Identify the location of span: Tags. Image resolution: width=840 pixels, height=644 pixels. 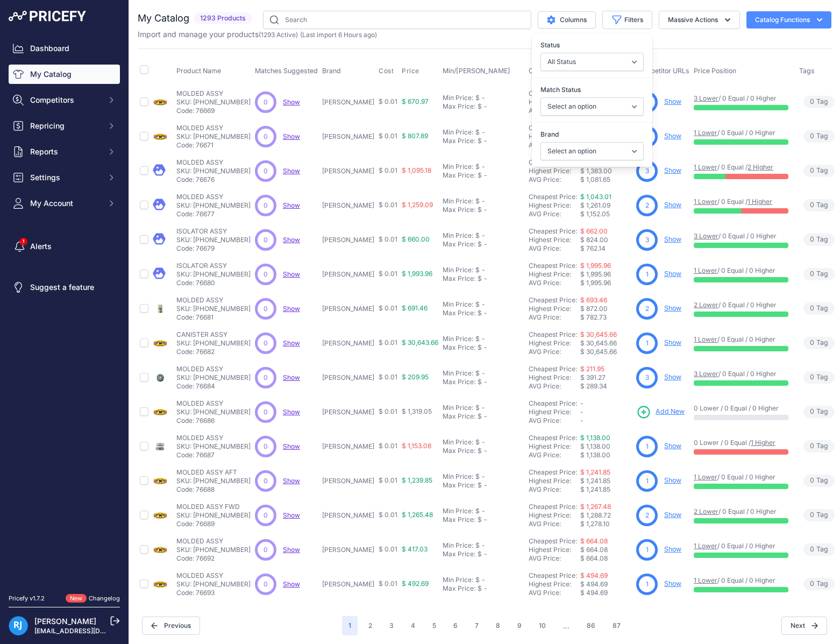
(807, 70).